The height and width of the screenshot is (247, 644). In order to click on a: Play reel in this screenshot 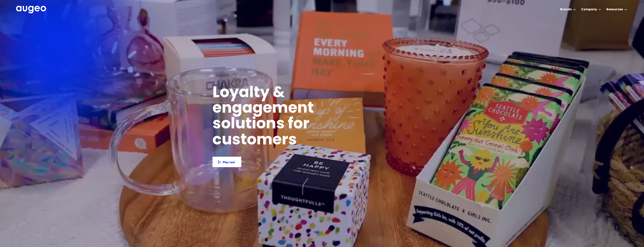, I will do `click(227, 162)`.